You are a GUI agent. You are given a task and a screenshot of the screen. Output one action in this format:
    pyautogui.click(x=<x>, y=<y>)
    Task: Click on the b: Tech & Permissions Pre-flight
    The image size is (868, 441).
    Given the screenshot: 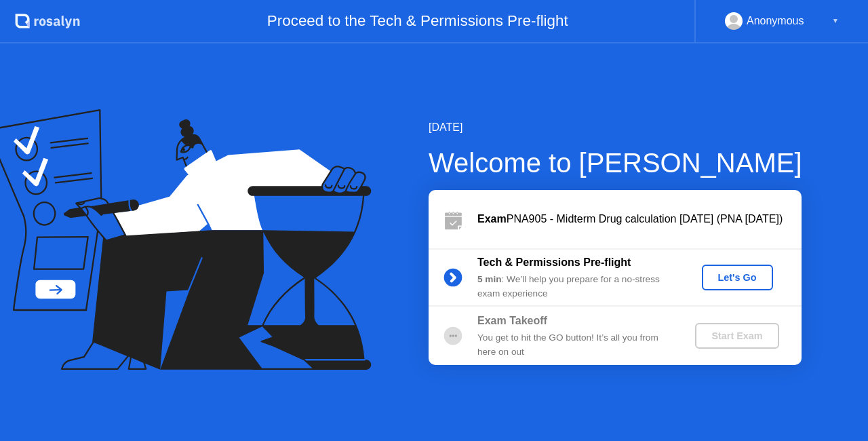 What is the action you would take?
    pyautogui.click(x=554, y=262)
    